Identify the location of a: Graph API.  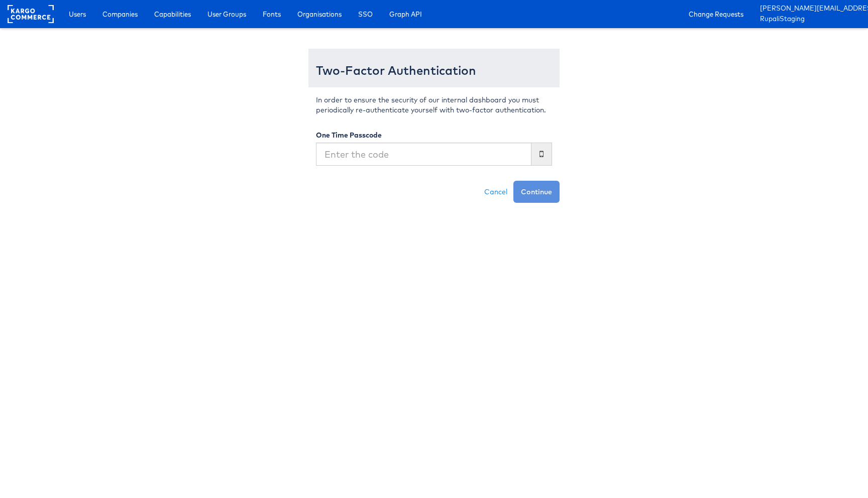
(405, 14).